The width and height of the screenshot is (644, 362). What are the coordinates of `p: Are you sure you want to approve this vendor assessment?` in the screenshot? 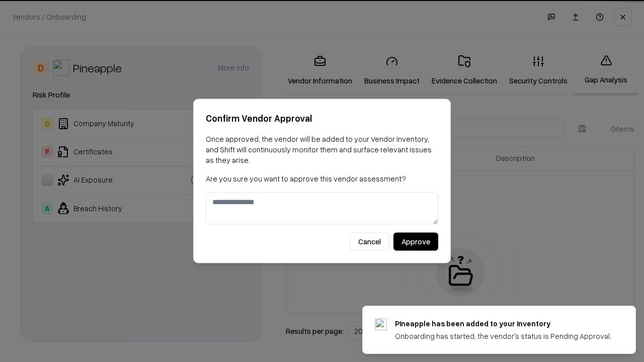 It's located at (322, 178).